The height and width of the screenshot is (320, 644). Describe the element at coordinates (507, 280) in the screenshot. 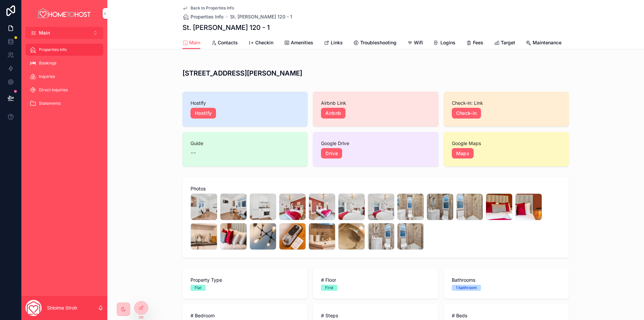

I see `span: Bathrooms` at that location.